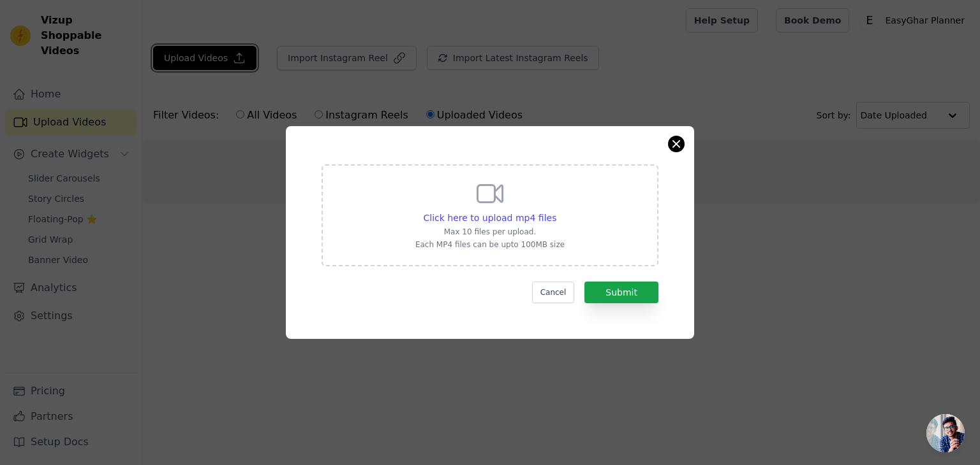 The width and height of the screenshot is (980, 465). Describe the element at coordinates (490, 218) in the screenshot. I see `span: Click here to upload mp4 files` at that location.